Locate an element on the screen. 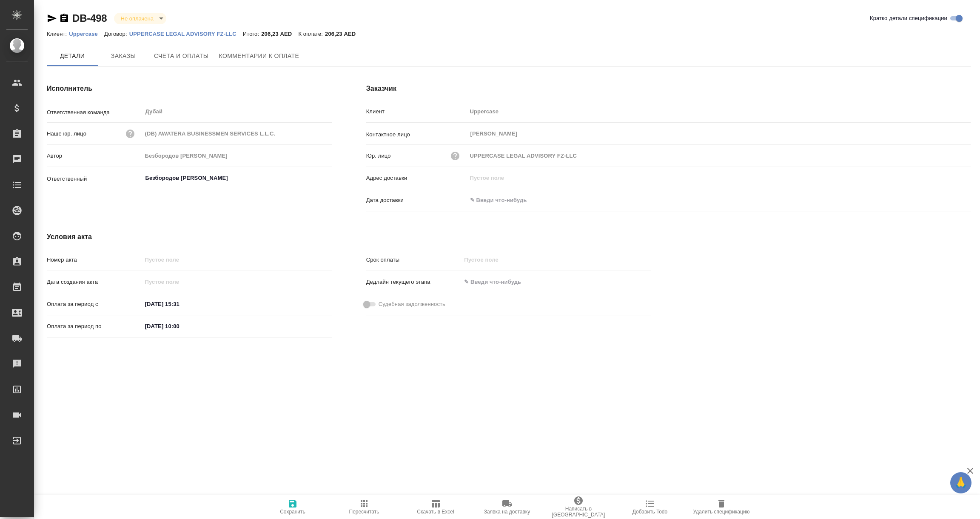 The height and width of the screenshot is (519, 980). p: UPPERCASE LEGAL ADVISORY FZ-LLC is located at coordinates (186, 34).